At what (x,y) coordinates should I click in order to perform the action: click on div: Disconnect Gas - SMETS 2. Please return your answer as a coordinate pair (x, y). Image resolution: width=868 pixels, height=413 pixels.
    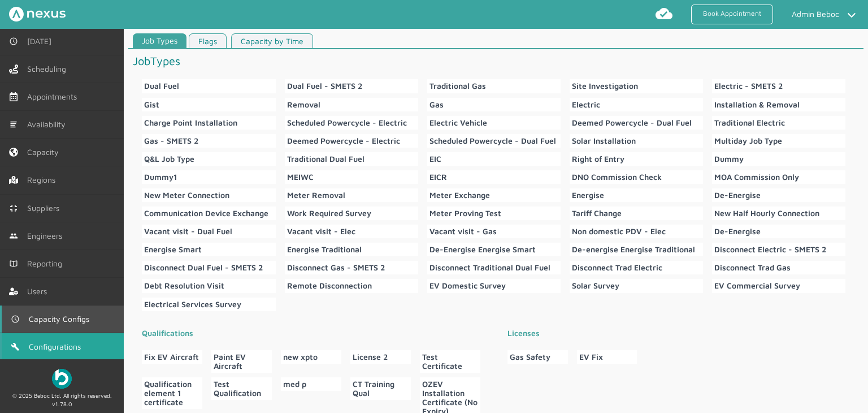
    Looking at the image, I should click on (335, 268).